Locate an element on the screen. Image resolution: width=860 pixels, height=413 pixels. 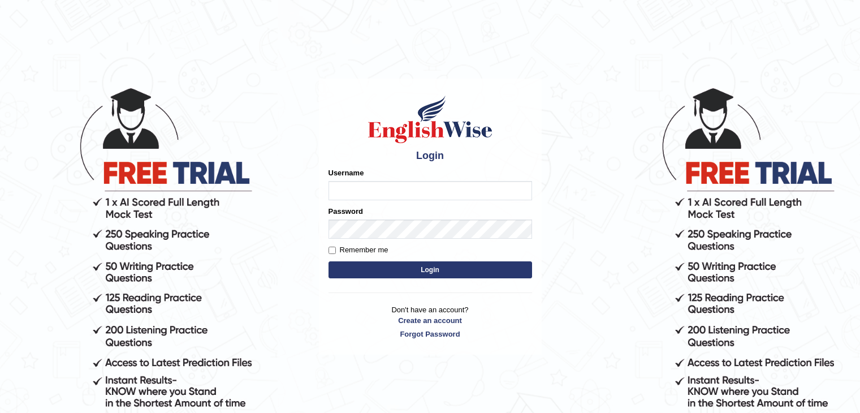
img: Logo of English Wise sign in for intelligent practice with AI is located at coordinates (430, 119).